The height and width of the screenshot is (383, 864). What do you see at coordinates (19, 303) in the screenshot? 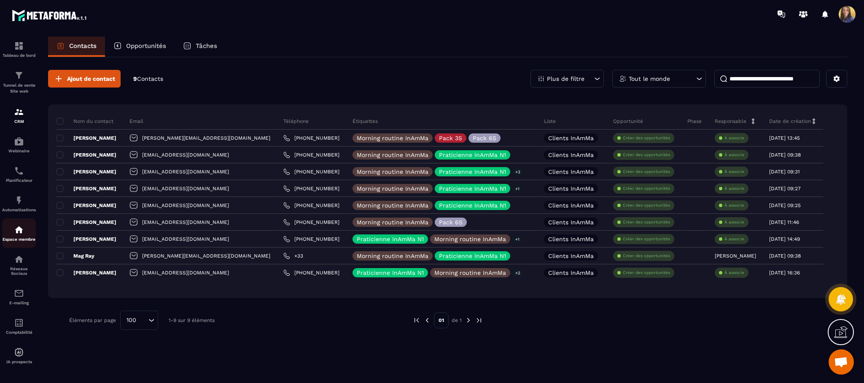
I see `p: E-mailing` at bounding box center [19, 303].